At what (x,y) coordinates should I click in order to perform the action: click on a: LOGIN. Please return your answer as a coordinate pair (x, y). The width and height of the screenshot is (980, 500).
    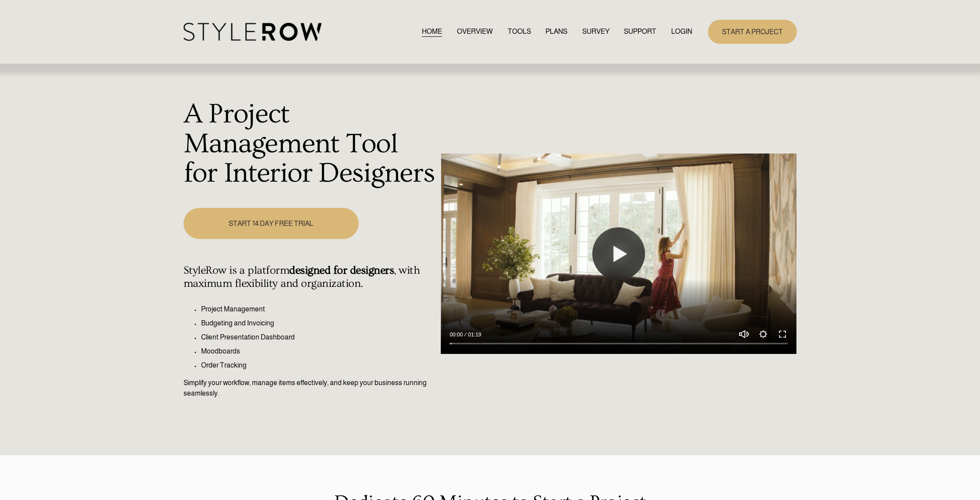
    Looking at the image, I should click on (682, 32).